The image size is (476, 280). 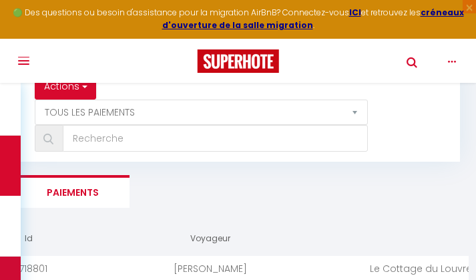 I want to click on th: Id, so click(x=29, y=232).